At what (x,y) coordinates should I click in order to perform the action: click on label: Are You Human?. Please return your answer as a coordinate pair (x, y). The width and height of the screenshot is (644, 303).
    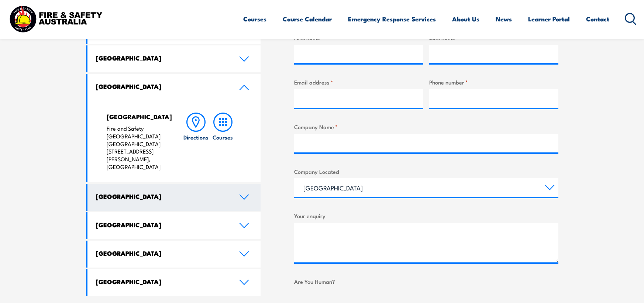
    Looking at the image, I should click on (426, 281).